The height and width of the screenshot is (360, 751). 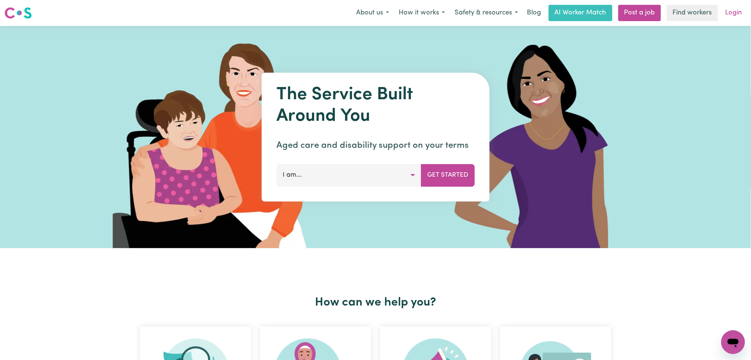 What do you see at coordinates (534, 13) in the screenshot?
I see `a: Blog` at bounding box center [534, 13].